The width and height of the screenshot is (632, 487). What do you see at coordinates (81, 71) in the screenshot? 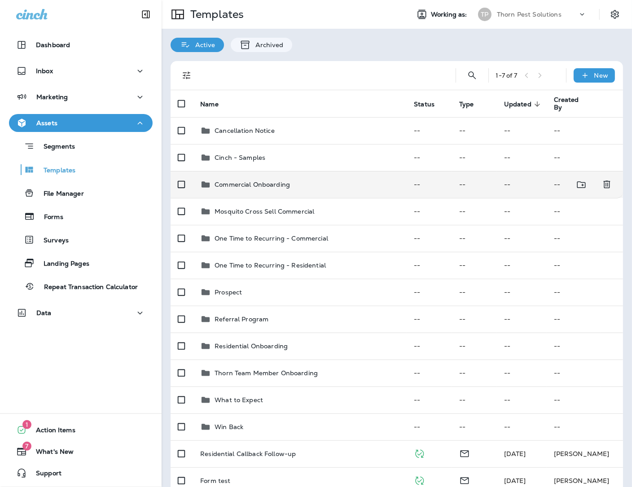
I see `button: Inbox` at bounding box center [81, 71].